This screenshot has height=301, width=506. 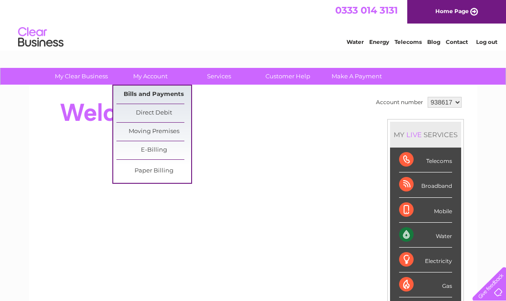 I want to click on a: Telecoms, so click(x=408, y=42).